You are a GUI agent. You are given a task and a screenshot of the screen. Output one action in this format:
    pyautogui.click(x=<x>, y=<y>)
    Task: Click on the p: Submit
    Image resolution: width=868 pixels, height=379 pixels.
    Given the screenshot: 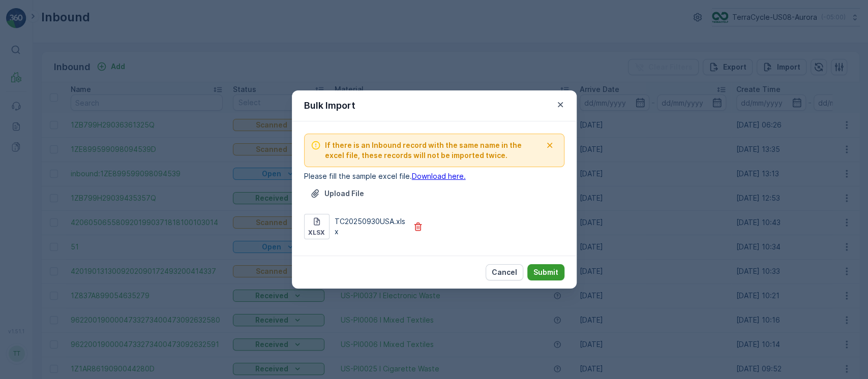 What is the action you would take?
    pyautogui.click(x=545, y=272)
    